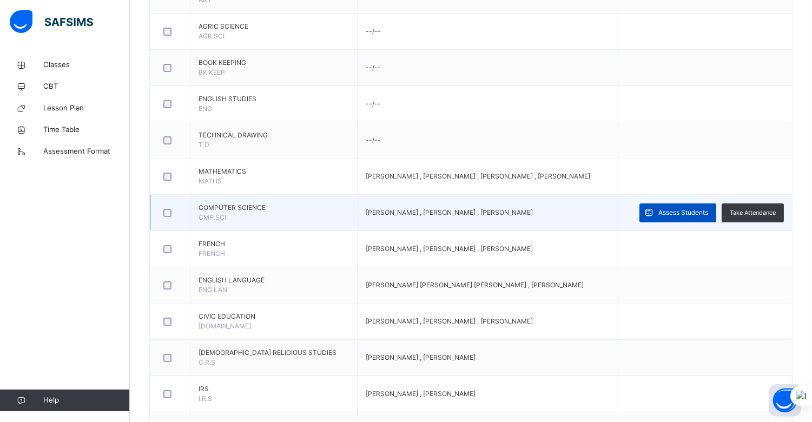 The image size is (812, 422). I want to click on span: C.R.S, so click(207, 362).